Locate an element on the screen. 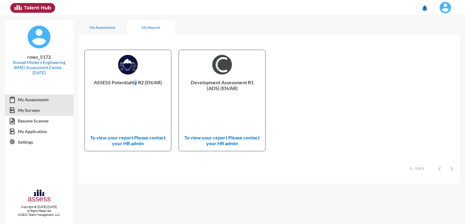  div: My Assessments is located at coordinates (102, 27).